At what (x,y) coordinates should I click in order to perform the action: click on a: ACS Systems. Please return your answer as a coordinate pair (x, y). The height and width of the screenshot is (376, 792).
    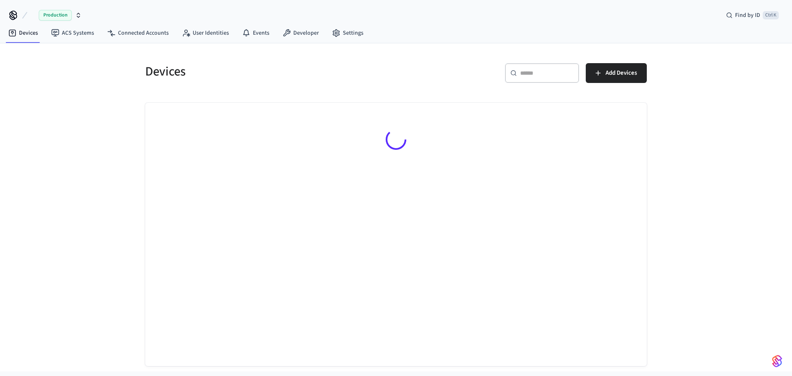
    Looking at the image, I should click on (73, 33).